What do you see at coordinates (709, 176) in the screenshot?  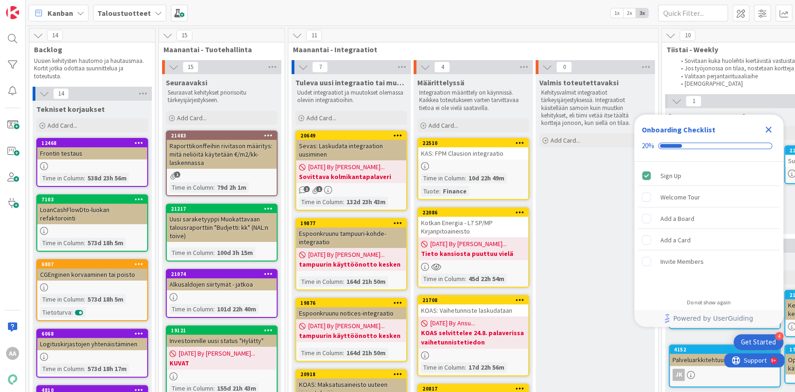 I see `div: Sign Up is complete.` at bounding box center [709, 176].